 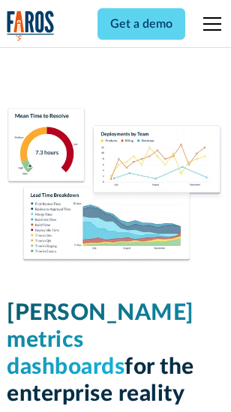 I want to click on h1: for the enterprise reality, so click(x=115, y=354).